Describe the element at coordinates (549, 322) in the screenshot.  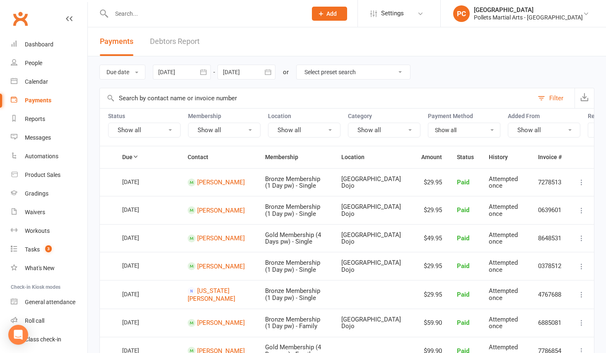
I see `td: 6885081` at that location.